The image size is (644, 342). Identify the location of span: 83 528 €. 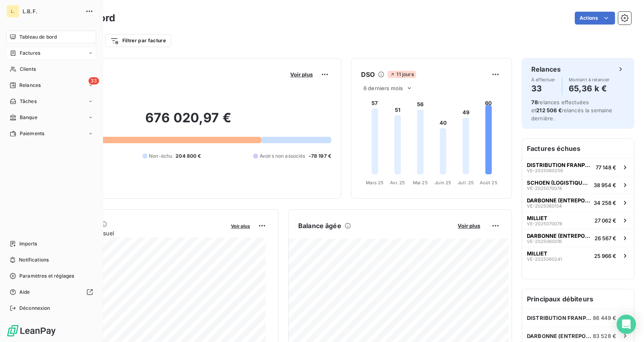
(605, 336).